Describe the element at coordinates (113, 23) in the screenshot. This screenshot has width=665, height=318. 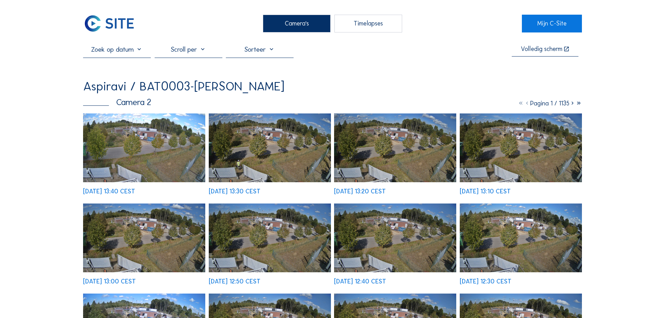
I see `a: C-SITE Logo` at that location.